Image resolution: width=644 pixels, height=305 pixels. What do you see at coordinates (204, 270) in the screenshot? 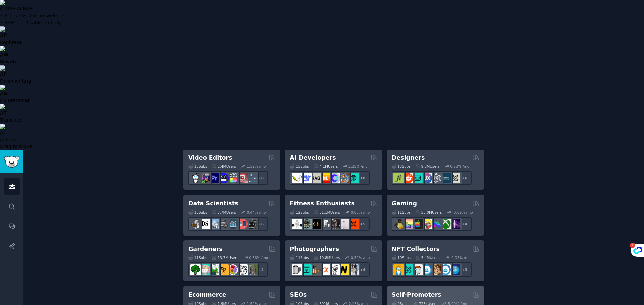
I see `img: succulents` at bounding box center [204, 270].